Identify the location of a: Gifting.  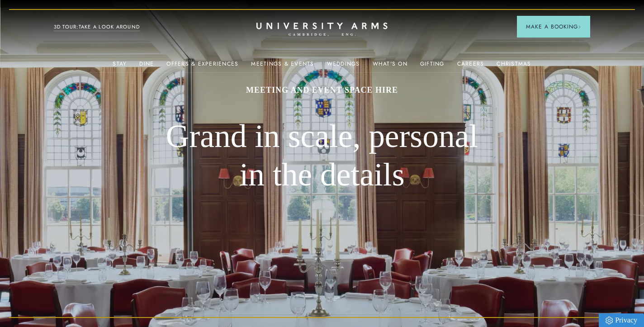
(432, 66).